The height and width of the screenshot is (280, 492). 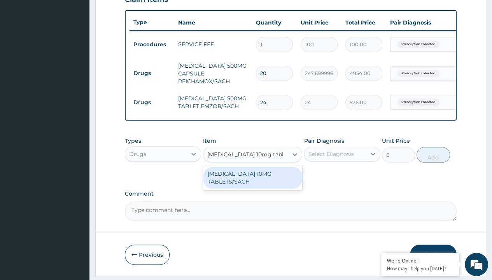 I want to click on td: SERVICE FEE, so click(x=213, y=44).